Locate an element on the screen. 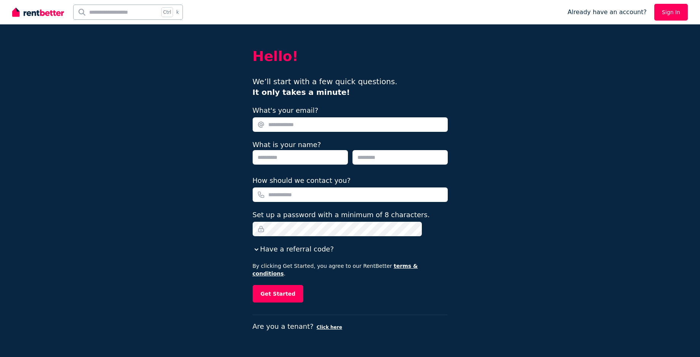 This screenshot has height=357, width=700. p: By clicking Get Started, you agree to our RentBetter . is located at coordinates (350, 270).